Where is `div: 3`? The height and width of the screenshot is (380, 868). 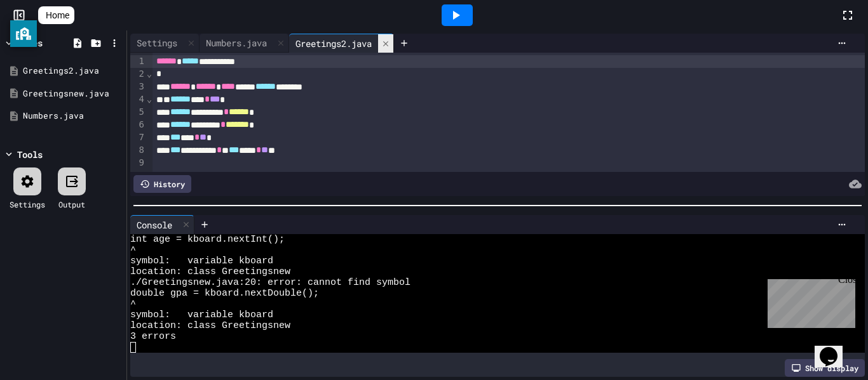
div: 3 is located at coordinates (138, 87).